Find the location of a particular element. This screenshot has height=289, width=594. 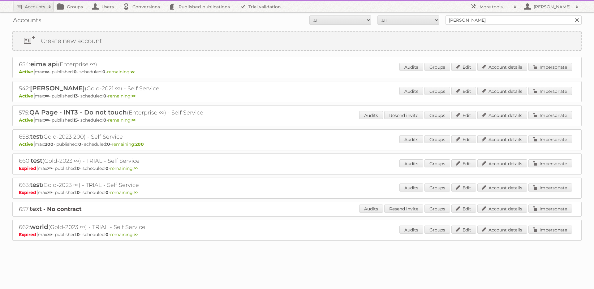

h2: 542: (Gold-2021 ∞) - Self Service is located at coordinates (127, 89).